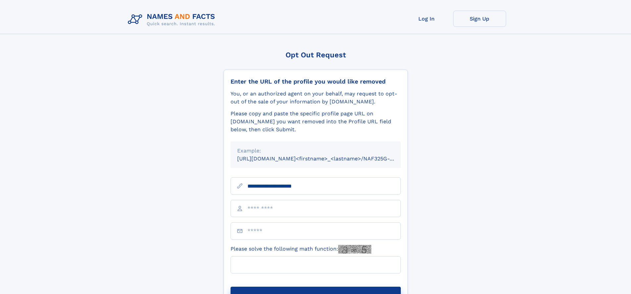  I want to click on div: Opt Out Request, so click(316, 55).